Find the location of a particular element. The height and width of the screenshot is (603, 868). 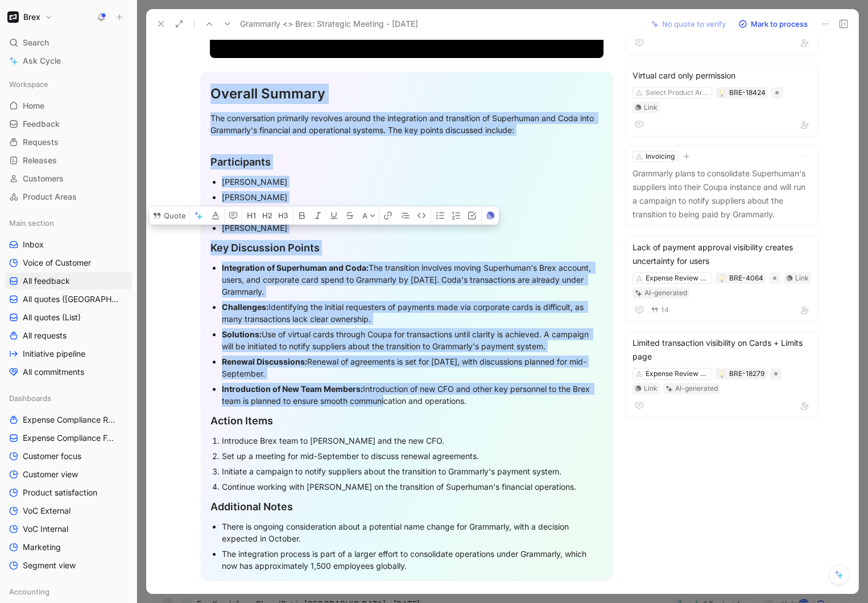

a: Releases is located at coordinates (68, 160).